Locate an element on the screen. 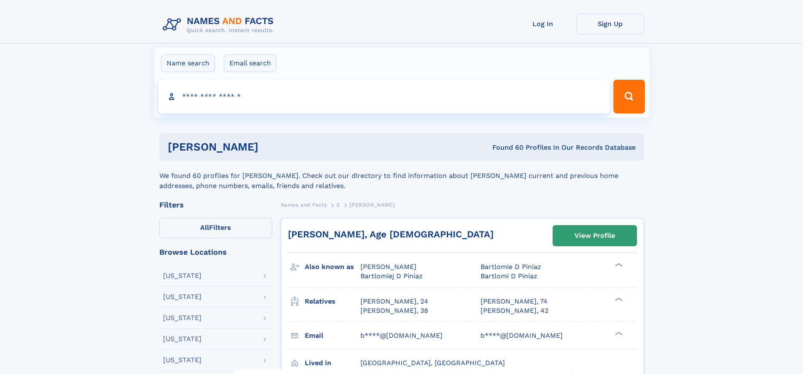 This screenshot has height=374, width=803. a: Log In is located at coordinates (543, 24).